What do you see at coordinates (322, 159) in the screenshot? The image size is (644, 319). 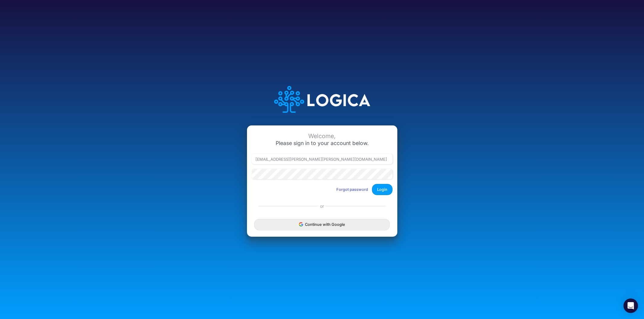 I see `input: Email` at bounding box center [322, 159].